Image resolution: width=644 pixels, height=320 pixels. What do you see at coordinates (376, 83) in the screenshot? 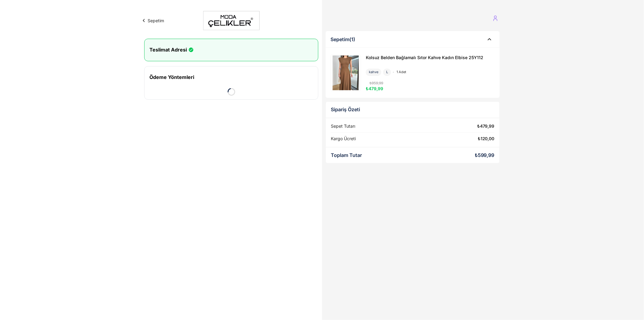
I see `span: ₺959,99` at bounding box center [376, 83].